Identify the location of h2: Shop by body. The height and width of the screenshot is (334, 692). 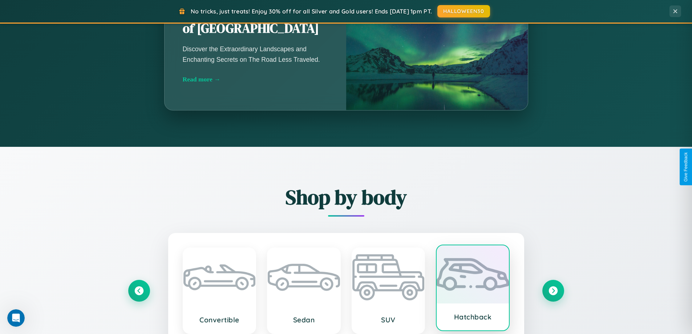
(346, 197).